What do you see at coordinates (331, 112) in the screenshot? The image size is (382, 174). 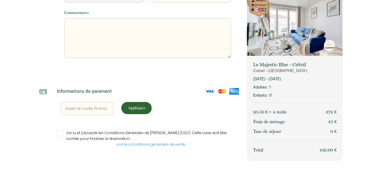 I see `p: 374 €` at bounding box center [331, 112].